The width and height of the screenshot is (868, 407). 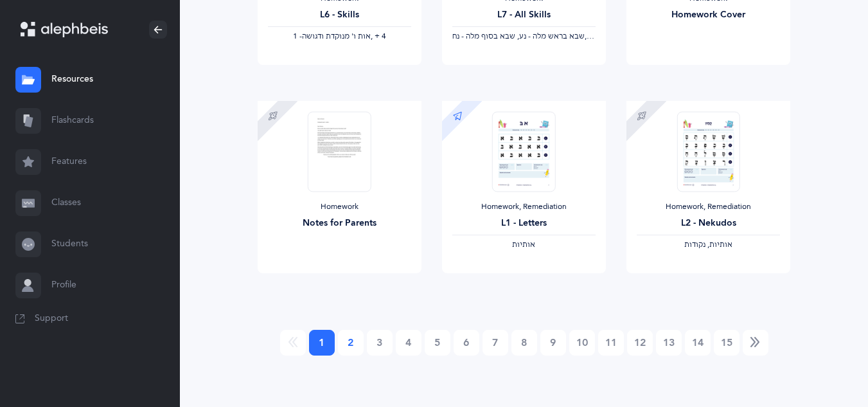 What do you see at coordinates (726, 342) in the screenshot?
I see `a: 15` at bounding box center [726, 342].